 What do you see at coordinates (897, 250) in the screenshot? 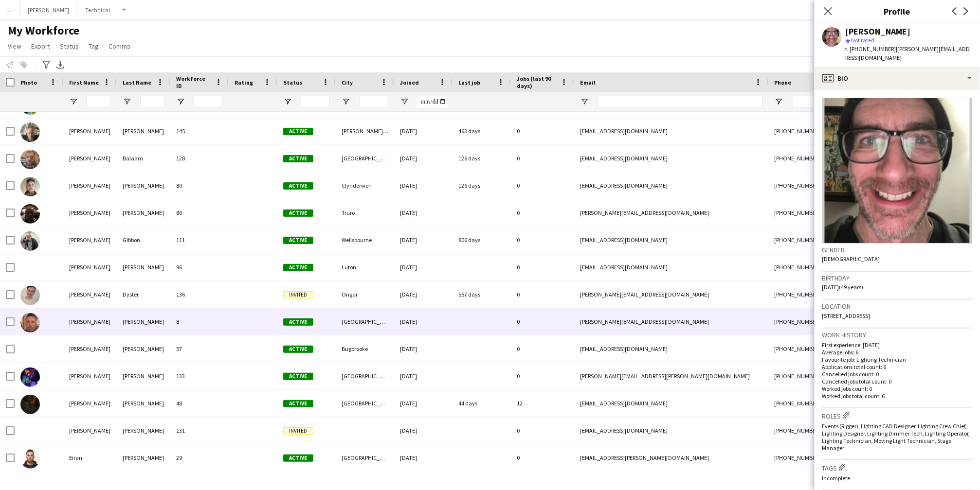
I see `h3: Gender` at bounding box center [897, 250].